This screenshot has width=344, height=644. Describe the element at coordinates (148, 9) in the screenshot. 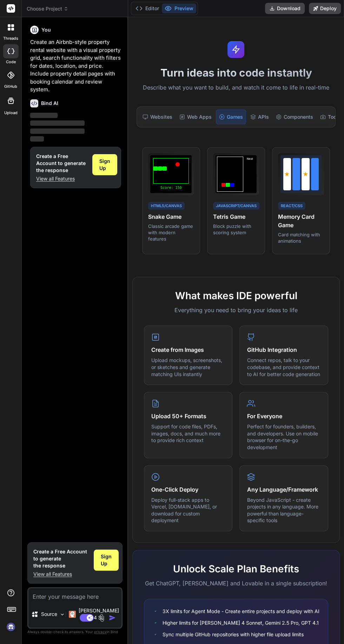

I see `button: Editor` at that location.